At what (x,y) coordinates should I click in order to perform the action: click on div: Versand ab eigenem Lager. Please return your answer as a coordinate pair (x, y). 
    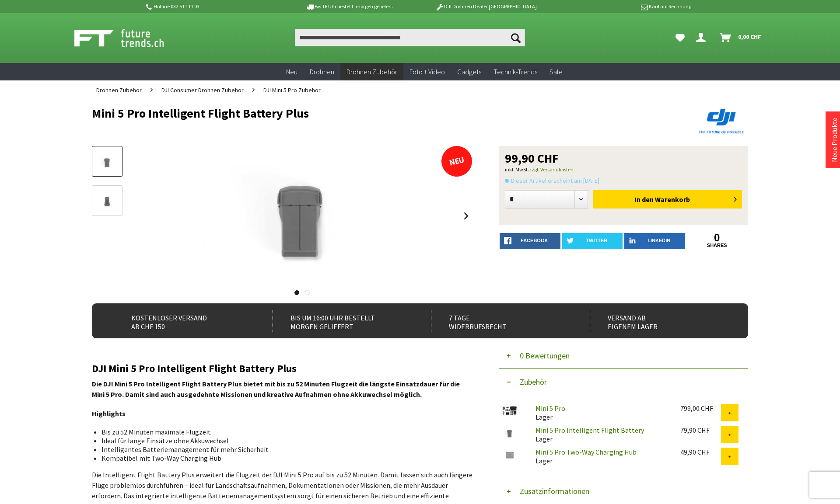
    Looking at the image, I should click on (660, 321).